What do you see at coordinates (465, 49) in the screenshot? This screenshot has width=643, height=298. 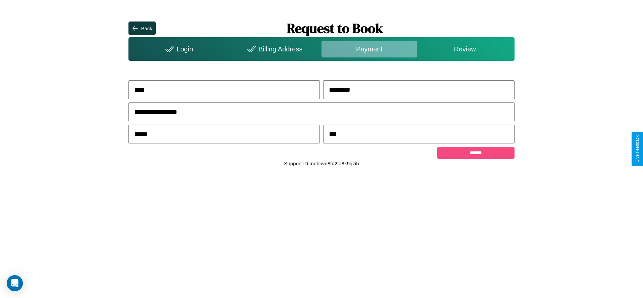 I see `div: Review` at bounding box center [465, 49].